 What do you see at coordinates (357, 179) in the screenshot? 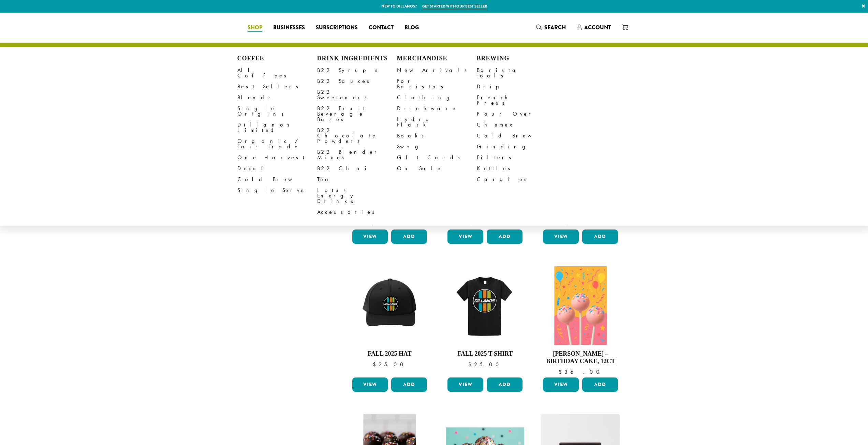
I see `a: Tea` at bounding box center [357, 179].